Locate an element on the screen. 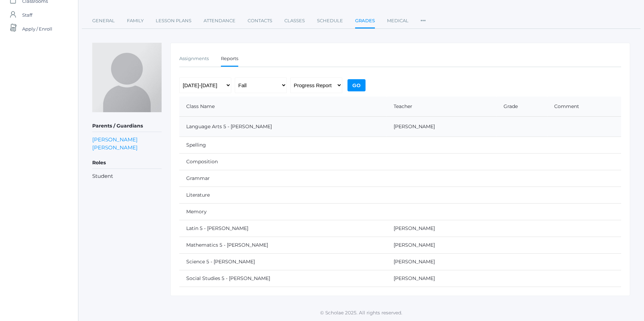 The image size is (644, 321). th: Class Name is located at coordinates (283, 107).